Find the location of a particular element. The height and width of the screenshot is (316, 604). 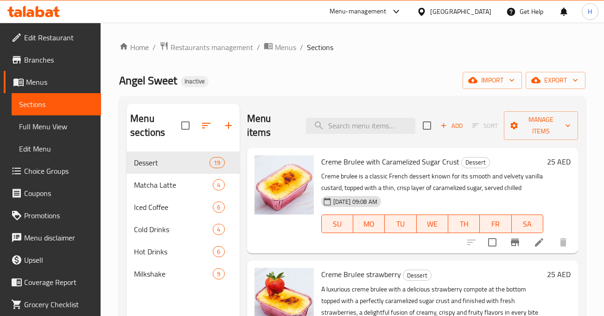

button: FR is located at coordinates (496, 224).